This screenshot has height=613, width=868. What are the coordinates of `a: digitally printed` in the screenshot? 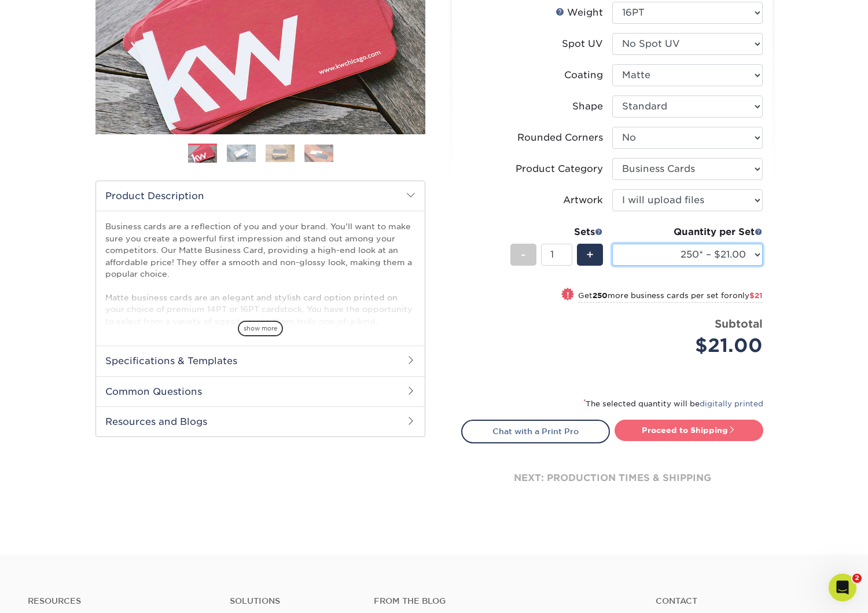 It's located at (731, 403).